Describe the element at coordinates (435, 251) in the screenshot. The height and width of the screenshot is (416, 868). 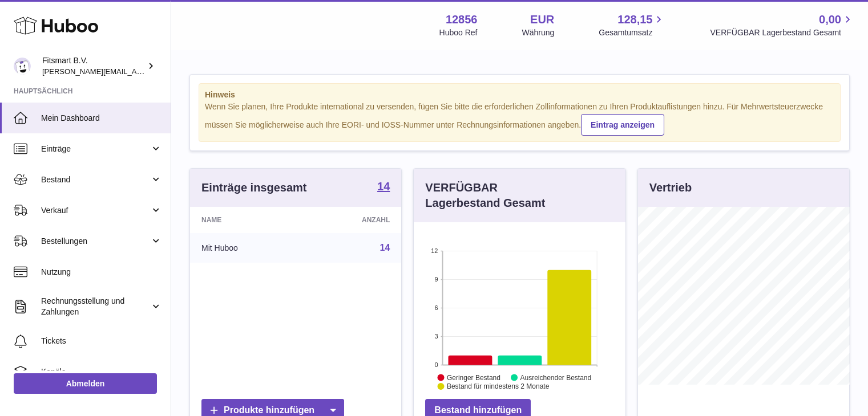
I see `text: 12` at that location.